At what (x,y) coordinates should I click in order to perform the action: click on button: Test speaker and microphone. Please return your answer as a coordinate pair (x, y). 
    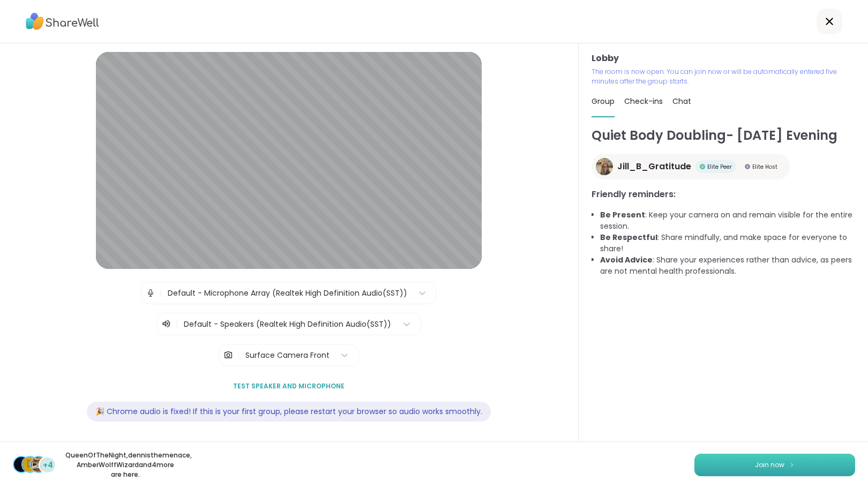
    Looking at the image, I should click on (289, 386).